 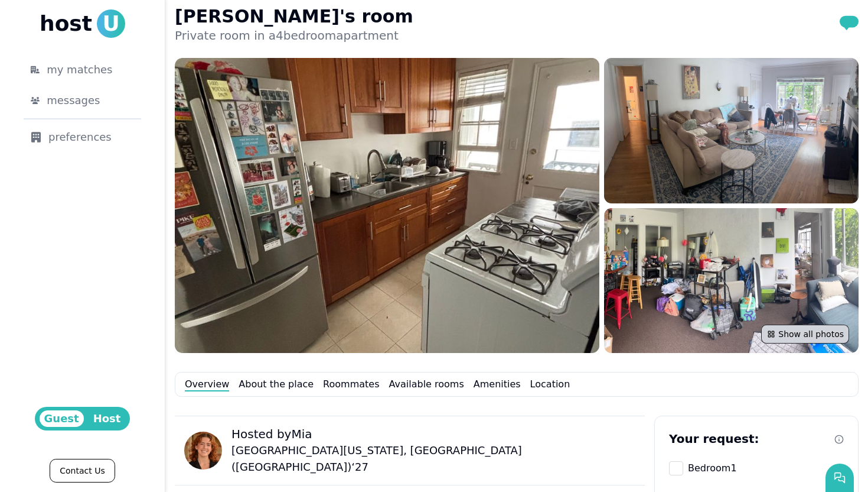 What do you see at coordinates (497, 384) in the screenshot?
I see `a: Amenities` at bounding box center [497, 384].